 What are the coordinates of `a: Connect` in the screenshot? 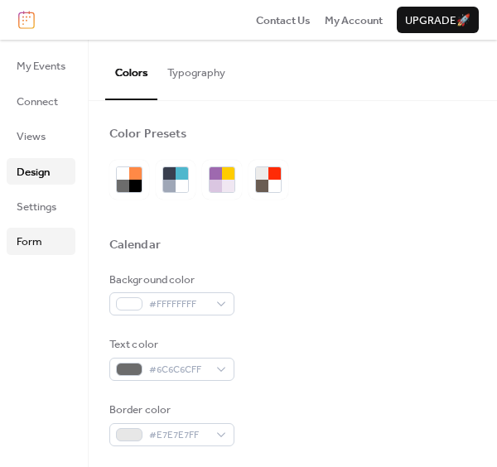 It's located at (41, 101).